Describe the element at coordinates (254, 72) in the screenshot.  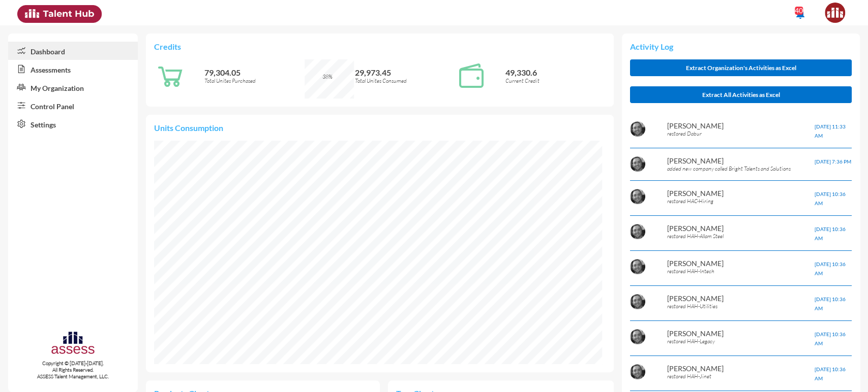
I see `p: 79,304.05` at that location.